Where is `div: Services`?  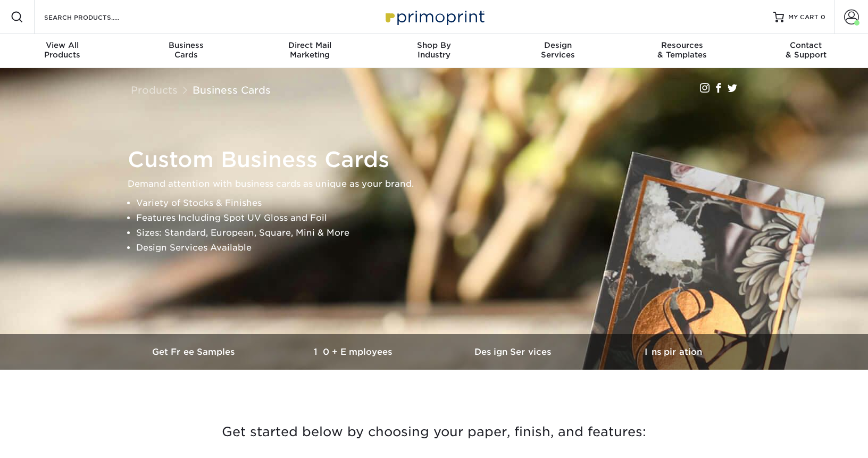 div: Services is located at coordinates (558, 50).